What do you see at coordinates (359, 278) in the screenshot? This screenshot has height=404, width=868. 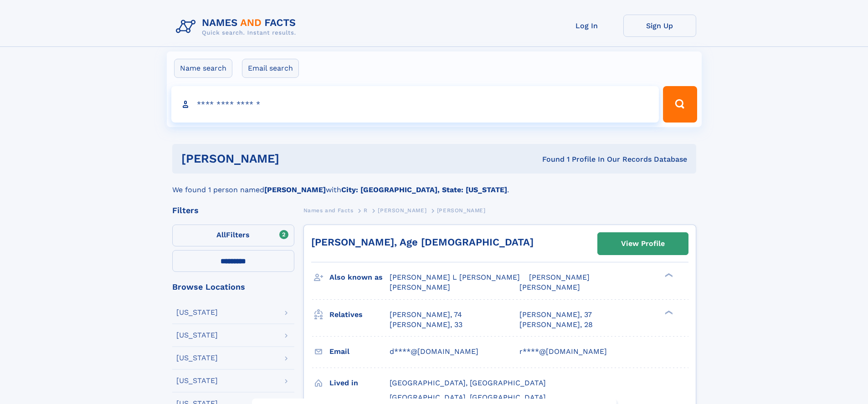 I see `h3: Also known as` at bounding box center [359, 278].